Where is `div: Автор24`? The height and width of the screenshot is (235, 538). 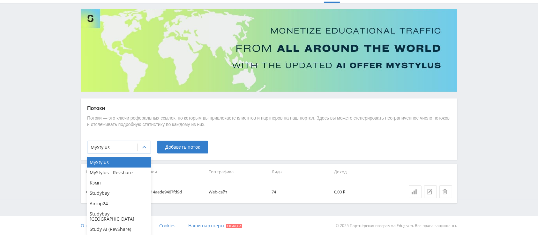
div: Автор24 is located at coordinates (119, 203).